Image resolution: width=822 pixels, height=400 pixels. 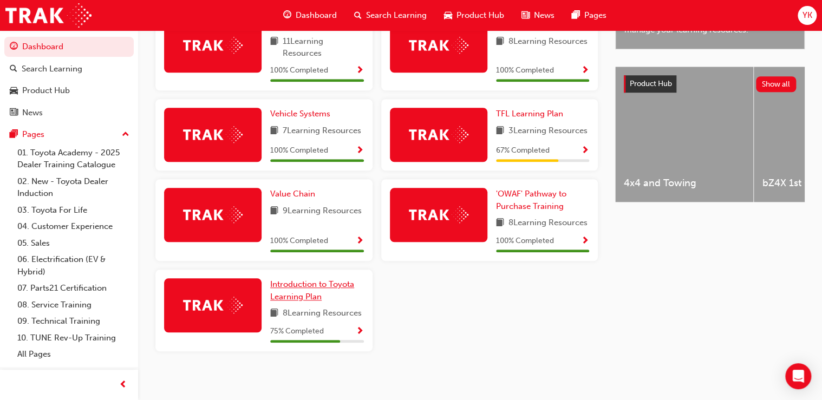 What do you see at coordinates (531, 200) in the screenshot?
I see `span: 'OWAF' Pathway to Purchase Training` at bounding box center [531, 200].